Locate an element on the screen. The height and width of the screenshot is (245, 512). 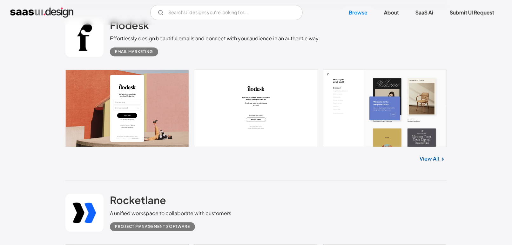
div: Email Marketing is located at coordinates (134, 52).